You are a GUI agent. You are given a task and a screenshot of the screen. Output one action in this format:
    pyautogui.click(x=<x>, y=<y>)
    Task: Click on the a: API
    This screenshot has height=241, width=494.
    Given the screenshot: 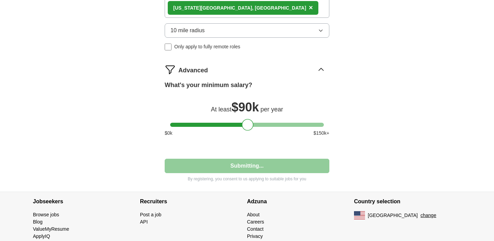 What is the action you would take?
    pyautogui.click(x=144, y=222)
    